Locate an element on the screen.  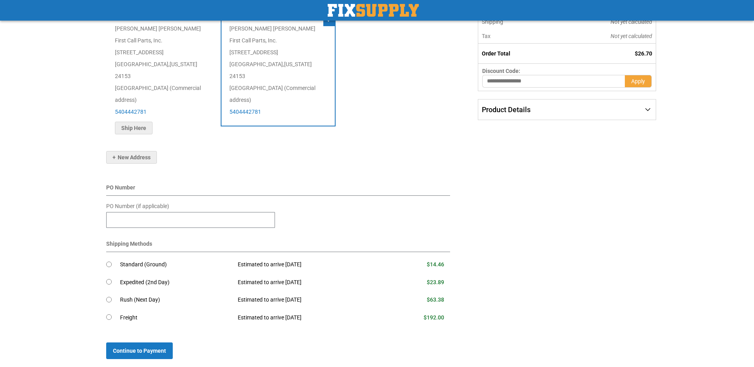
span: Shipping is located at coordinates (493, 22).